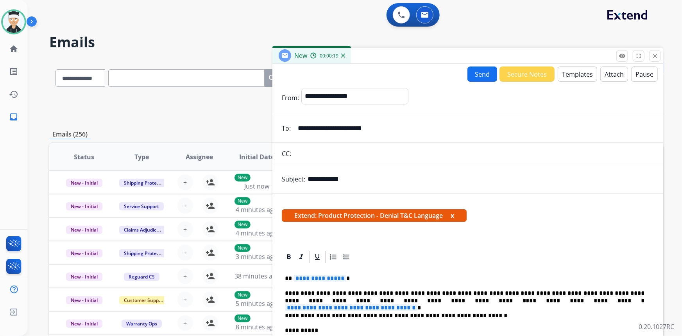 The width and height of the screenshot is (682, 336). Describe the element at coordinates (329, 56) in the screenshot. I see `span: 00:00:19` at that location.